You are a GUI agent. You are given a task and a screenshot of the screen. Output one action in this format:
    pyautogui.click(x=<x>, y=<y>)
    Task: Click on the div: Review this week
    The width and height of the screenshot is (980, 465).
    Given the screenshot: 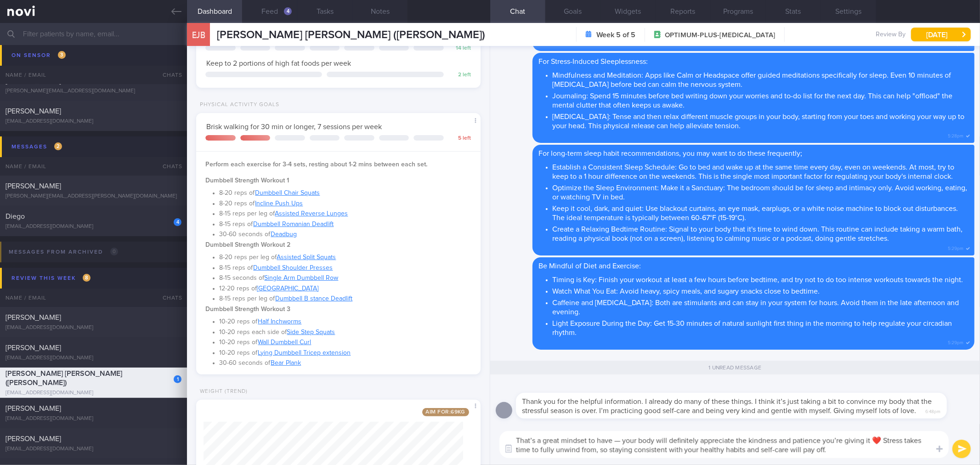 What is the action you would take?
    pyautogui.click(x=51, y=278)
    